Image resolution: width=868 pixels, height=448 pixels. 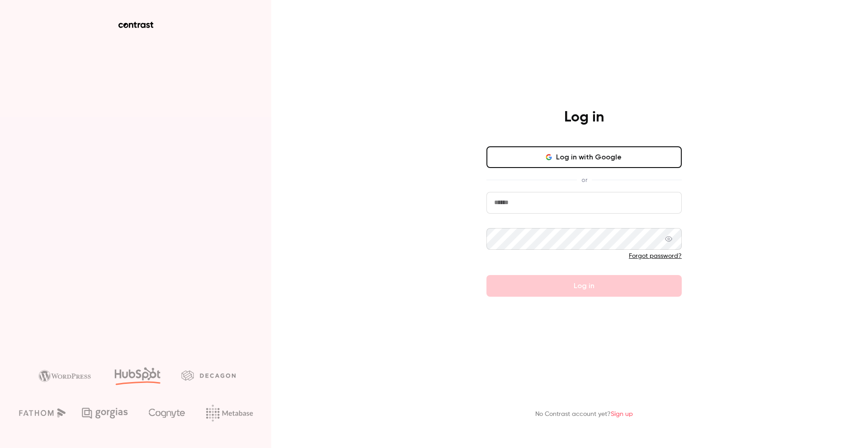 I want to click on p: No Contrast account yet?, so click(x=584, y=414).